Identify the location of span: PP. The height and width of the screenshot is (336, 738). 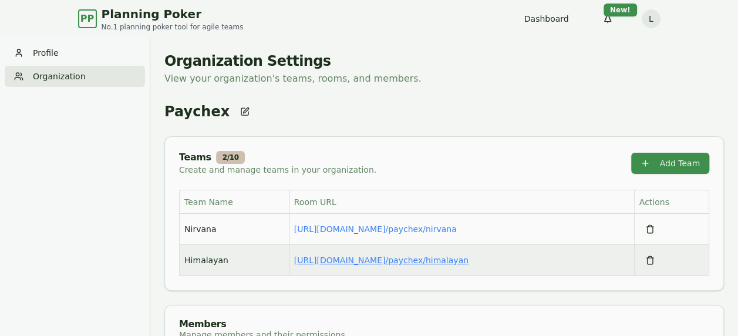
(87, 19).